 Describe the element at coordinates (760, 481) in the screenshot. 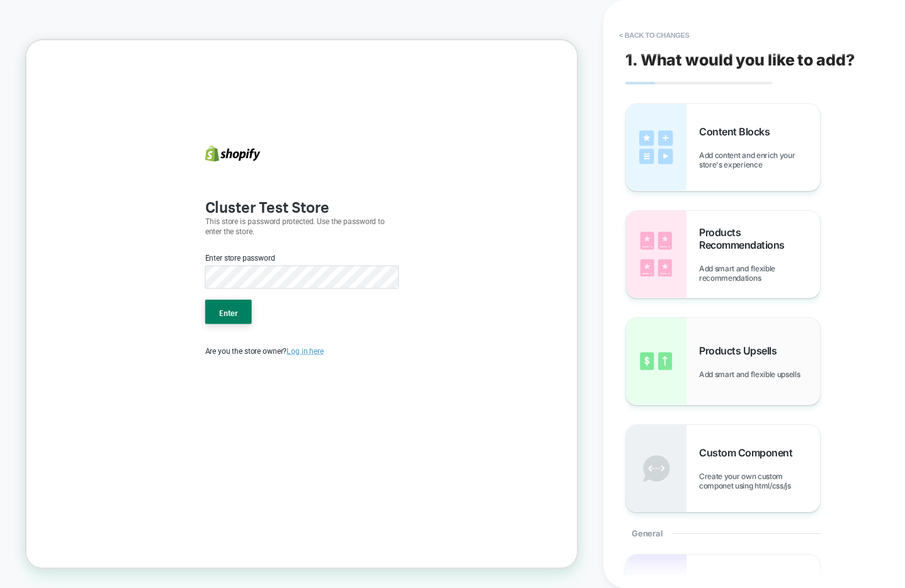

I see `span: Create your own custom componet using html/css/js` at that location.